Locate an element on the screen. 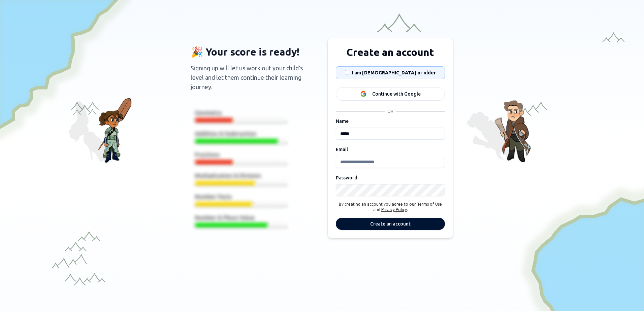 The image size is (644, 311). label: Password is located at coordinates (347, 178).